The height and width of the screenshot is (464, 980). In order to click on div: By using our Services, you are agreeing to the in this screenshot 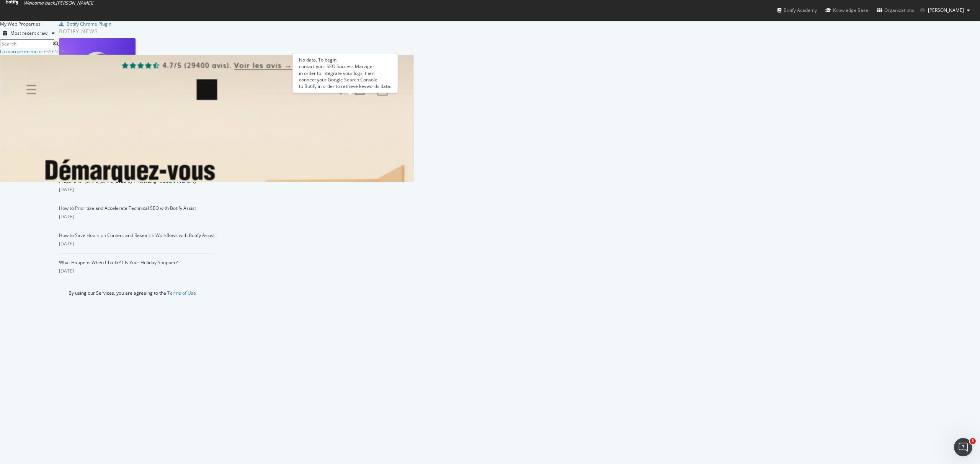, I will do `click(132, 291)`.